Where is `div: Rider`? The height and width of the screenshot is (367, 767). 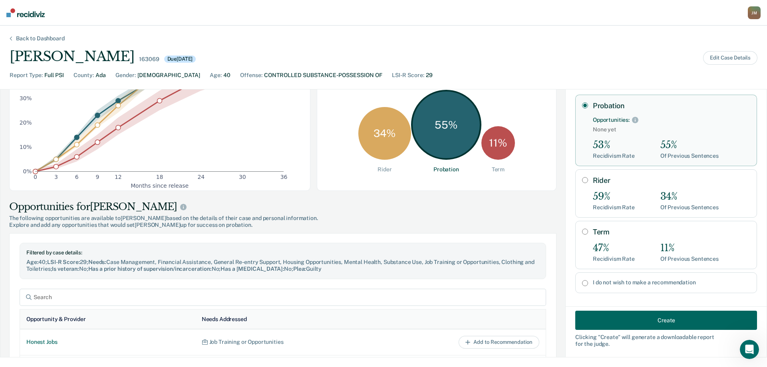
div: Rider is located at coordinates (384, 169).